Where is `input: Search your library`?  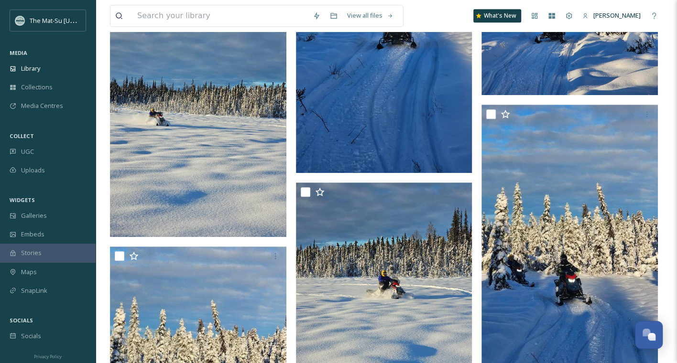 input: Search your library is located at coordinates (220, 16).